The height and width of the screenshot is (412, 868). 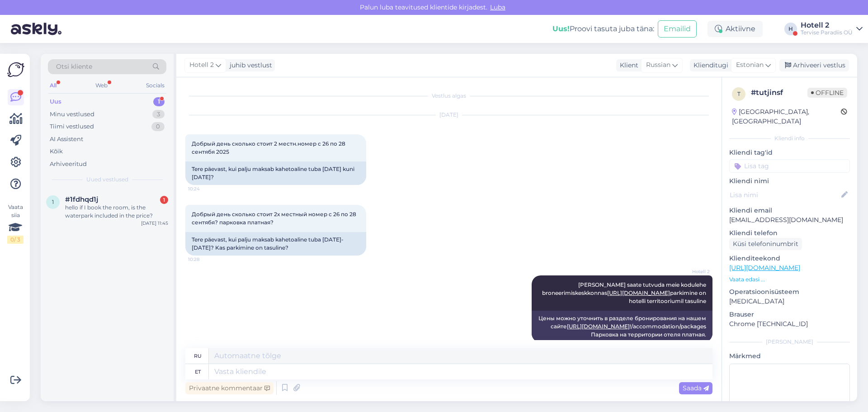 I want to click on div: # tutjinsf, so click(x=779, y=93).